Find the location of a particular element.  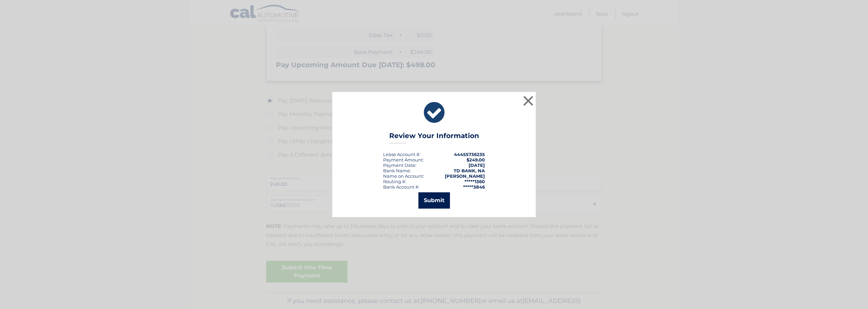

div: Lease Account #: is located at coordinates (402, 154).